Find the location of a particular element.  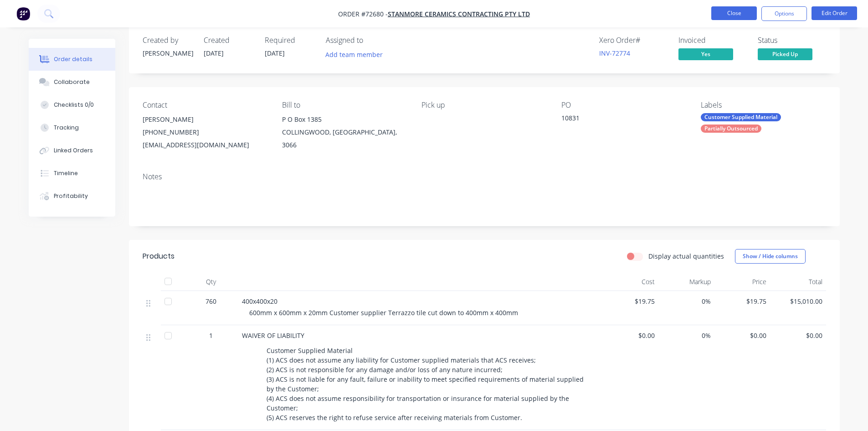

button: Profitability is located at coordinates (72, 196).